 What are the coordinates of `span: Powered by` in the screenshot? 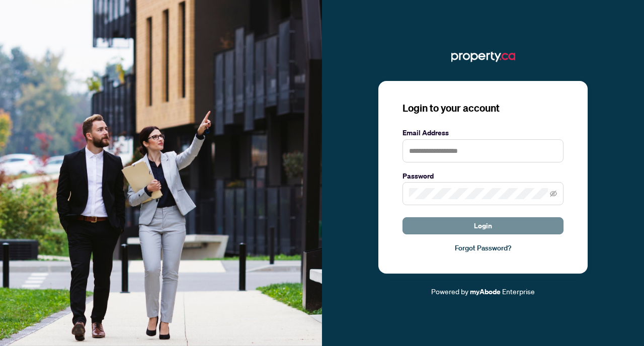 It's located at (450, 291).